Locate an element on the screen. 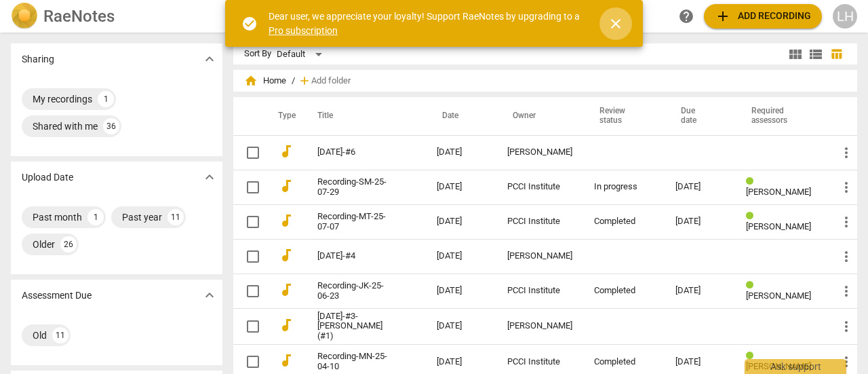  th: Type is located at coordinates (284, 116).